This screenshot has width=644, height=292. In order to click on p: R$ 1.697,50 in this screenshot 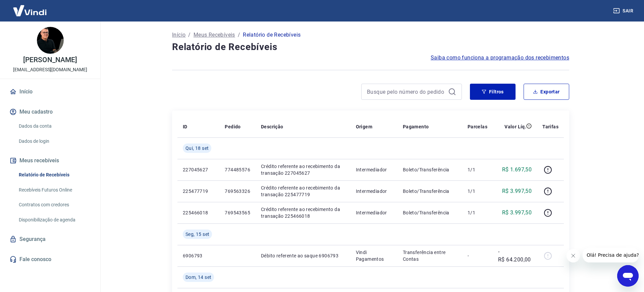, I will do `click(517, 170)`.